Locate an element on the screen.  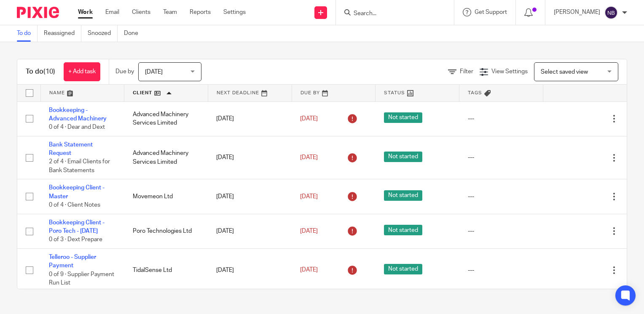
span: 2 of 4 · Email Clients for Bank Statements is located at coordinates (79, 166).